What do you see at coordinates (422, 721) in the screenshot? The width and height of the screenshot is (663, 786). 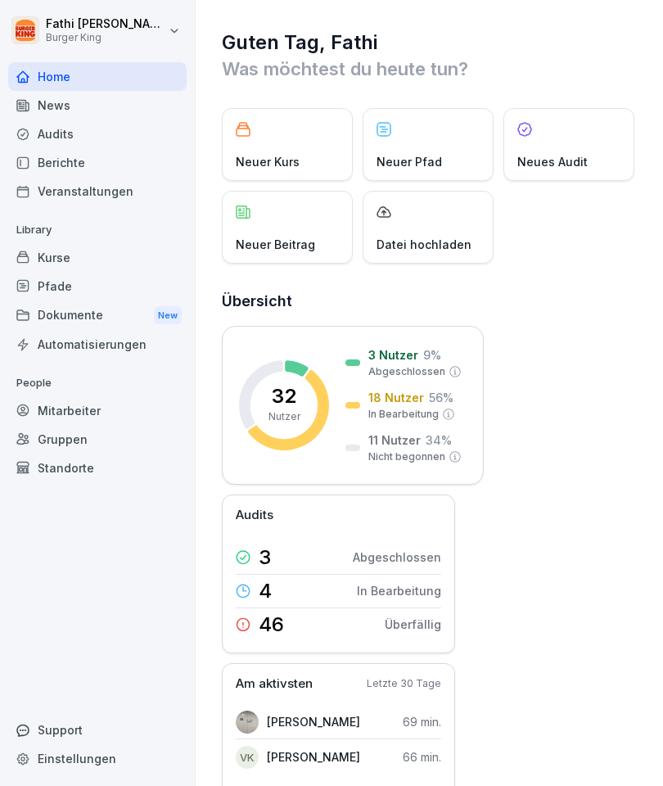 I see `p: 69 min.` at bounding box center [422, 721].